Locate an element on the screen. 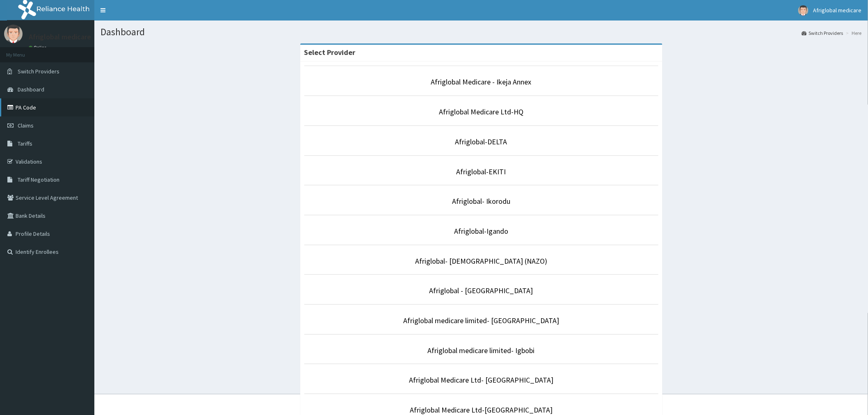 This screenshot has width=868, height=415. a: Afriglobal Medicare - Ikeja Annex is located at coordinates (481, 82).